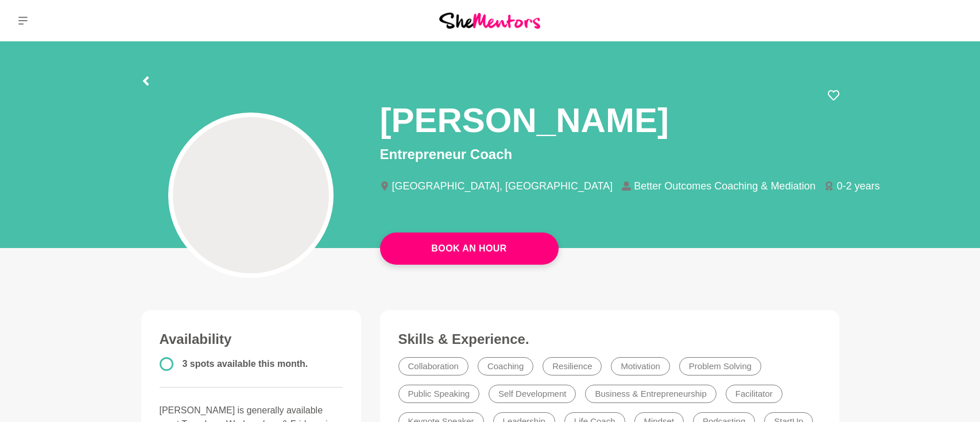 The width and height of the screenshot is (980, 422). What do you see at coordinates (609, 154) in the screenshot?
I see `p: Entrepreneur Coach` at bounding box center [609, 154].